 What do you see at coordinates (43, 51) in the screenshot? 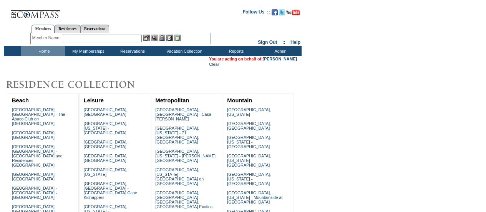
I see `td: Home` at bounding box center [43, 51].